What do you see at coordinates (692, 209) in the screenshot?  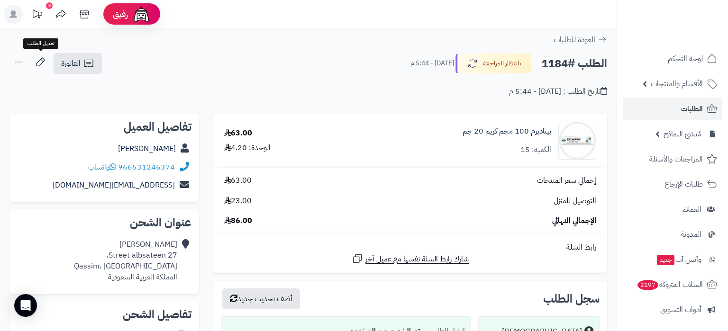 I see `span: العملاء` at bounding box center [692, 209].